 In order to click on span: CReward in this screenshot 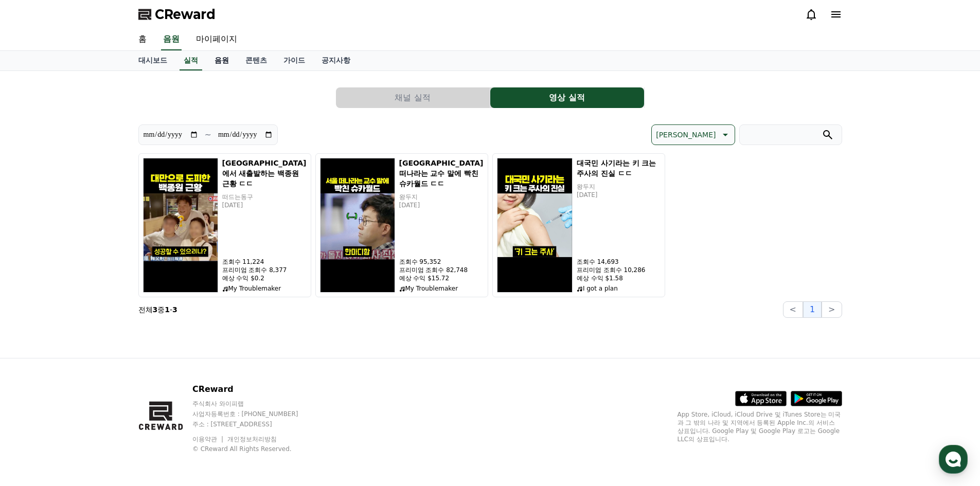, I will do `click(186, 14)`.